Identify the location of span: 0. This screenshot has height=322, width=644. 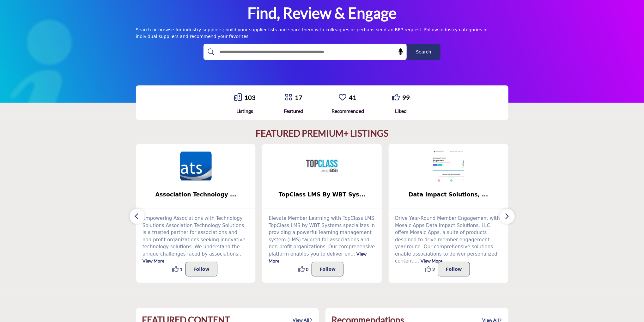
(307, 269).